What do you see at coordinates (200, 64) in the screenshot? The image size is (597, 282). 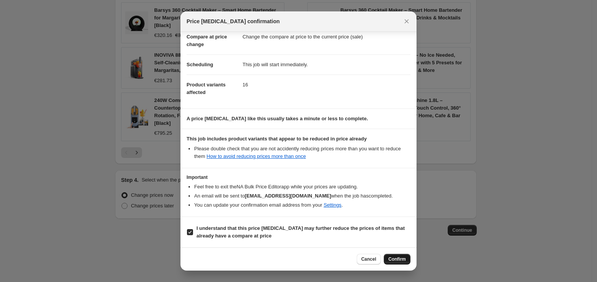 I see `span: Scheduling` at bounding box center [200, 64].